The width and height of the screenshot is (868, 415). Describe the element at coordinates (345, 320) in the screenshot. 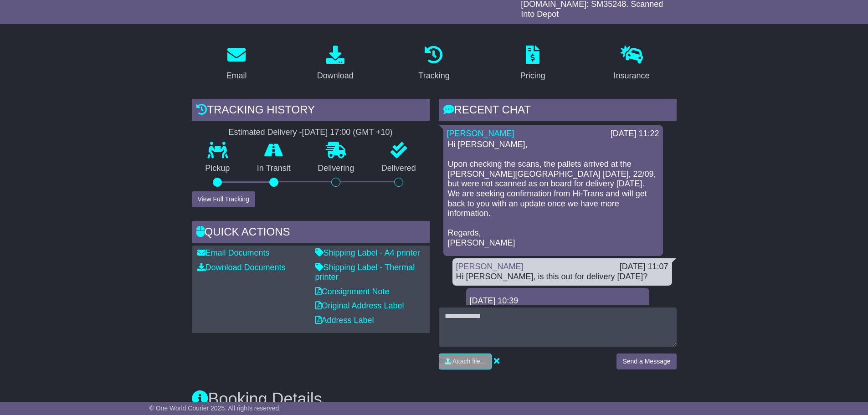

I see `a: Address Label` at that location.